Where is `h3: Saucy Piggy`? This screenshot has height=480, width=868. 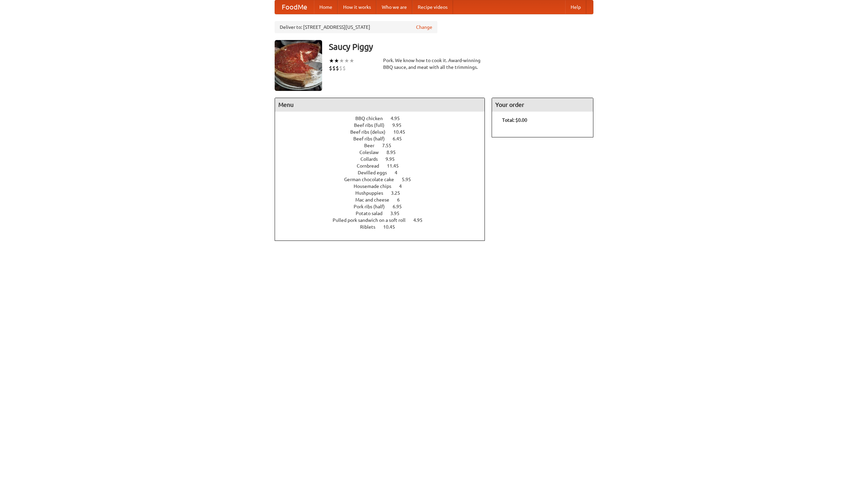
h3: Saucy Piggy is located at coordinates (461, 47).